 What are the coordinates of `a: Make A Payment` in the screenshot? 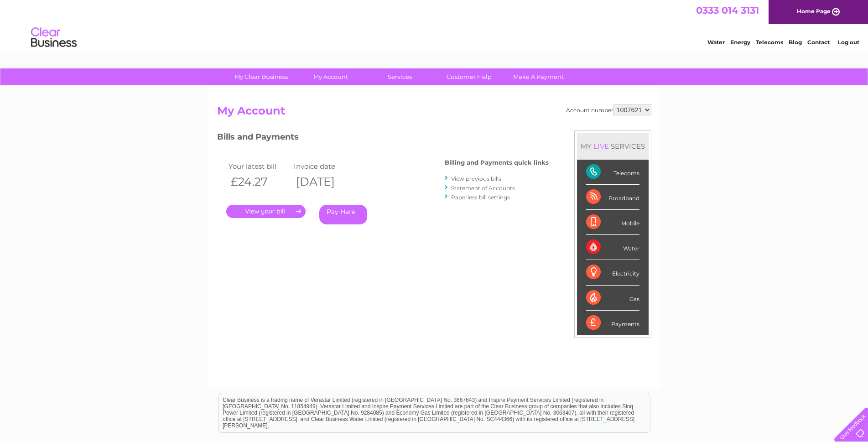 It's located at (538, 77).